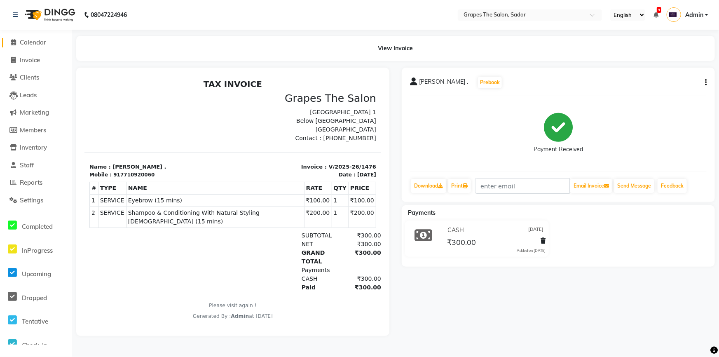 The height and width of the screenshot is (357, 719). Describe the element at coordinates (233, 212) in the screenshot. I see `div: Paid` at that location.